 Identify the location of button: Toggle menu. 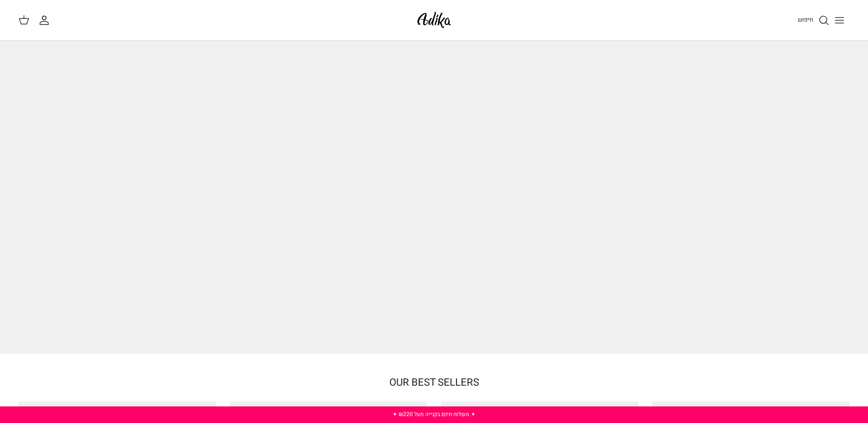
(839, 20).